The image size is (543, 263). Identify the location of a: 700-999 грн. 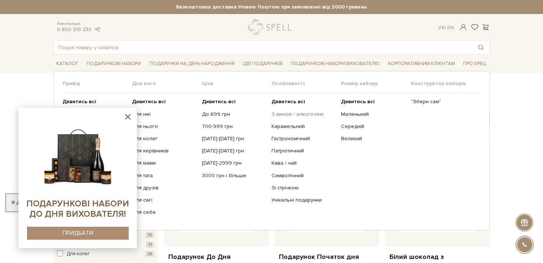
(234, 126).